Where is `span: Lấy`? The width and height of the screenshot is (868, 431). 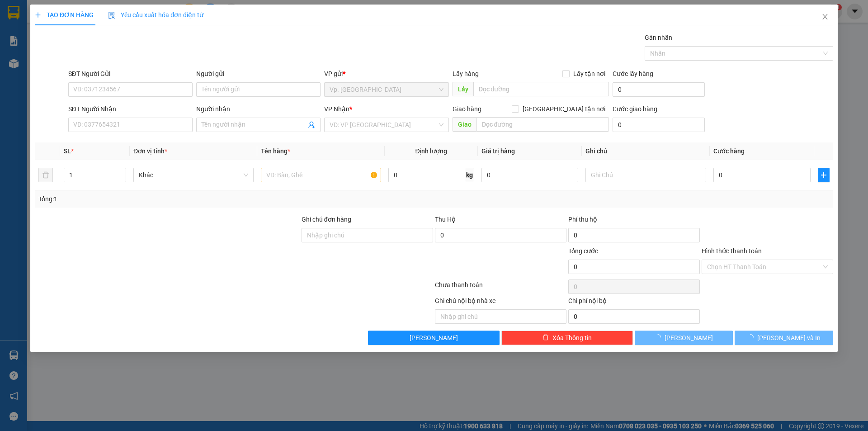
span: Lấy is located at coordinates (463, 89).